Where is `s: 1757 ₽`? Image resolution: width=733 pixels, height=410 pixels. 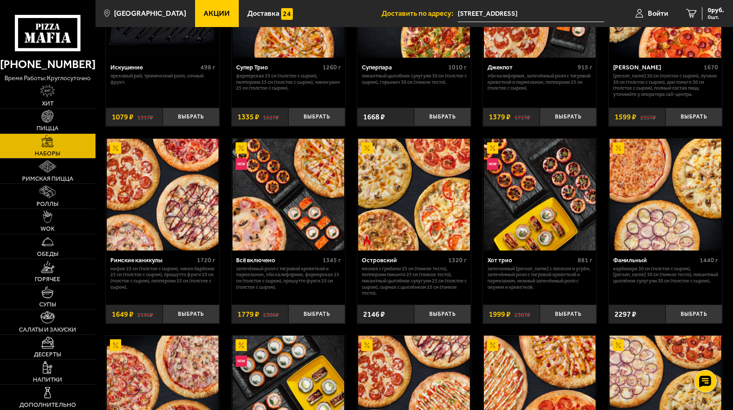
s: 1757 ₽ is located at coordinates (522, 117).